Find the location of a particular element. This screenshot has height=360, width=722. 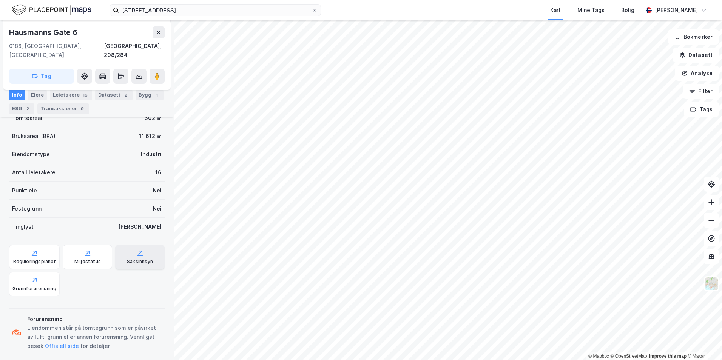

button: Analyse is located at coordinates (697, 73).